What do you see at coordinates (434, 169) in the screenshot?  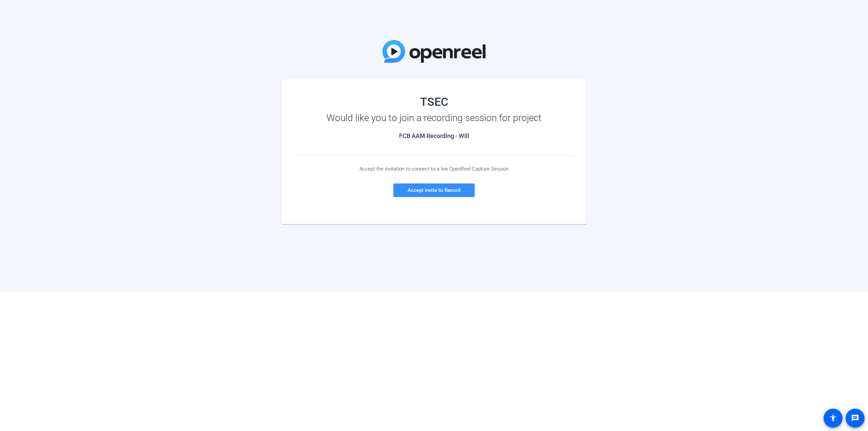 I see `div: Accept the invitation to connect to a live OpenReel Capture Session` at bounding box center [434, 169].